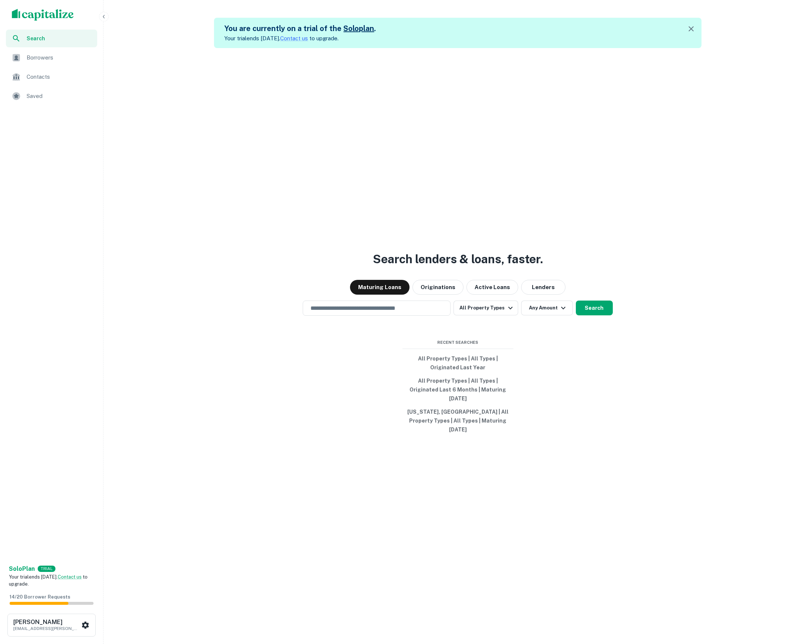 This screenshot has width=812, height=644. I want to click on span: Contacts, so click(59, 77).